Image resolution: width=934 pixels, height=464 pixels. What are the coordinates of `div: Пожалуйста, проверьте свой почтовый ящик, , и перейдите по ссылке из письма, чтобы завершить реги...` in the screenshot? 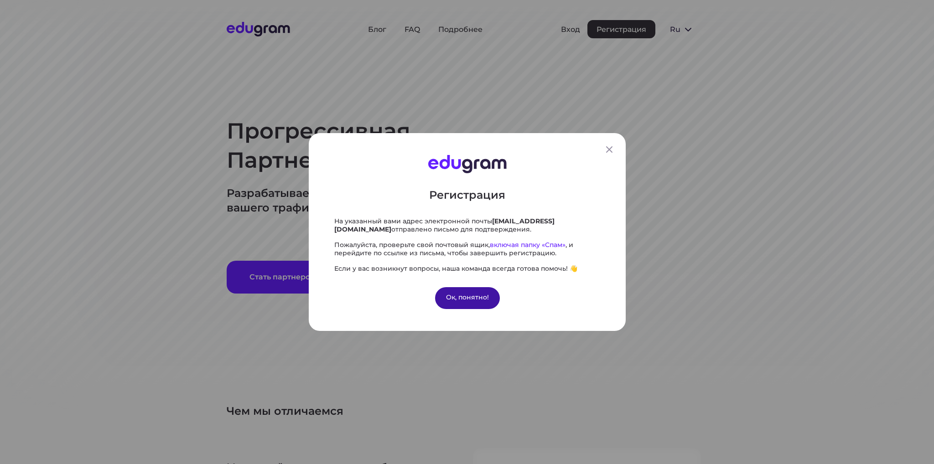 It's located at (467, 249).